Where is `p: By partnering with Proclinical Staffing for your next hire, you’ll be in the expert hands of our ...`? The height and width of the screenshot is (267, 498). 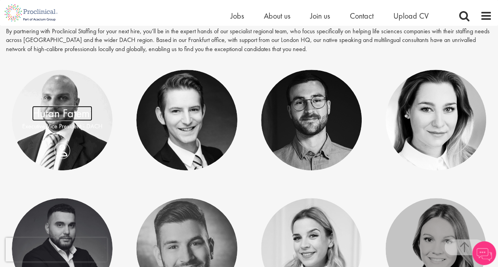 p: By partnering with Proclinical Staffing for your next hire, you’ll be in the expert hands of our ... is located at coordinates (249, 40).